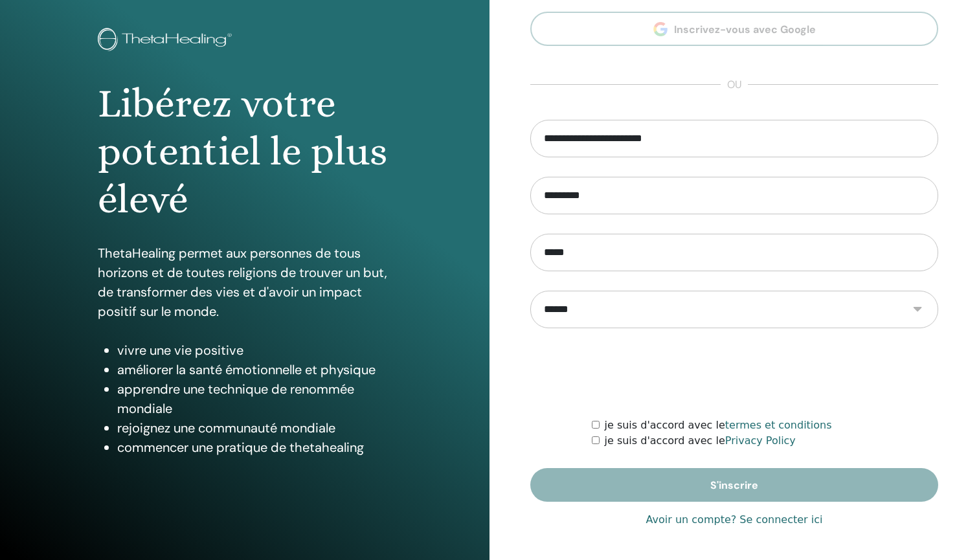 The height and width of the screenshot is (560, 979). I want to click on span: ou, so click(734, 85).